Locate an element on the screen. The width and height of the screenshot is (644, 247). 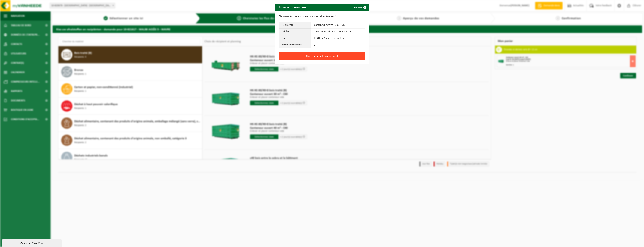
td: 1 is located at coordinates (338, 45).